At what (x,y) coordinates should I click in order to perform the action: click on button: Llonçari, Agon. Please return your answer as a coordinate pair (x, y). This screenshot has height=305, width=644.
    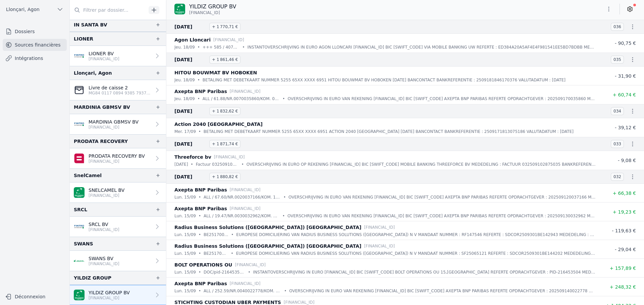
    Looking at the image, I should click on (35, 9).